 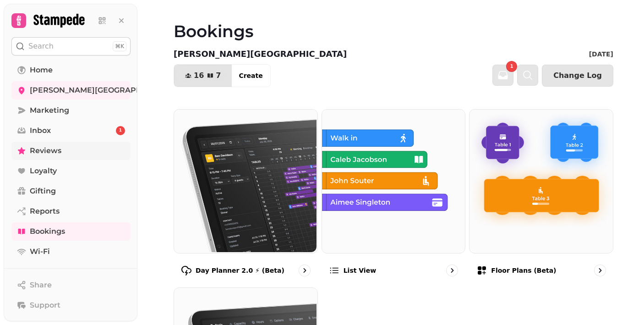 I want to click on button: Share, so click(x=71, y=285).